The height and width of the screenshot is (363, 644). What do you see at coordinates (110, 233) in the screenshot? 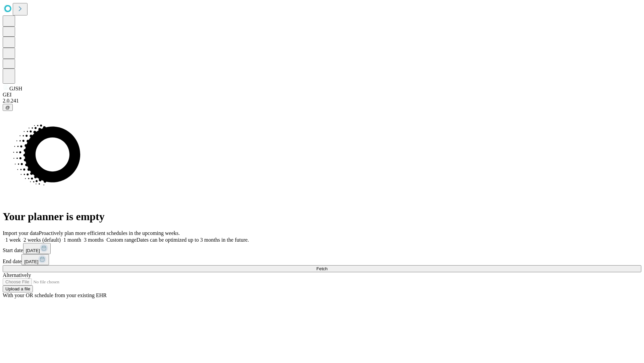
I see `span: Proactively plan more efficient schedules in the upcoming weeks.` at bounding box center [110, 233].